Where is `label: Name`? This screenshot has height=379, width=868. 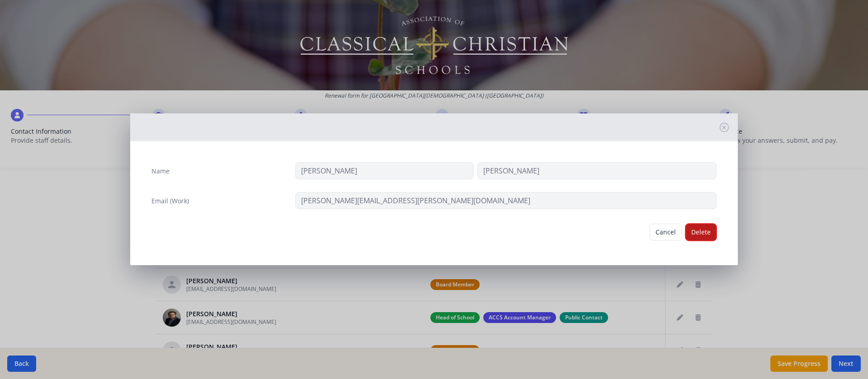 label: Name is located at coordinates (161, 172).